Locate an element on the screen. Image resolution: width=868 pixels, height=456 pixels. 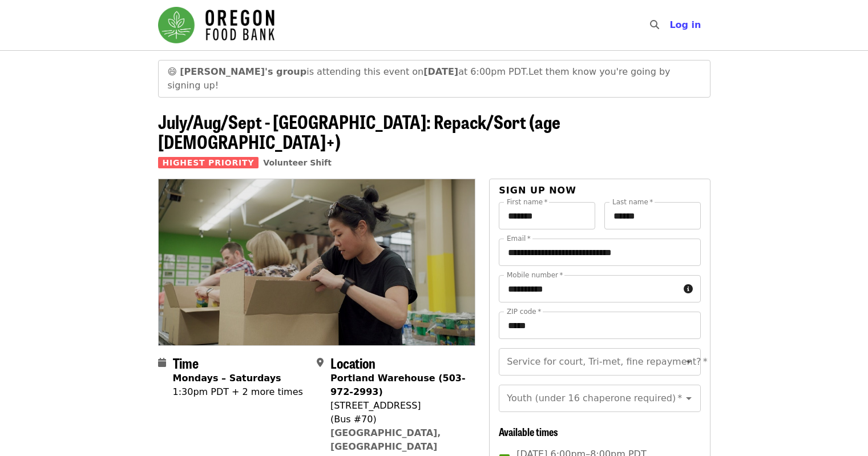
input: Email is located at coordinates (599, 252).